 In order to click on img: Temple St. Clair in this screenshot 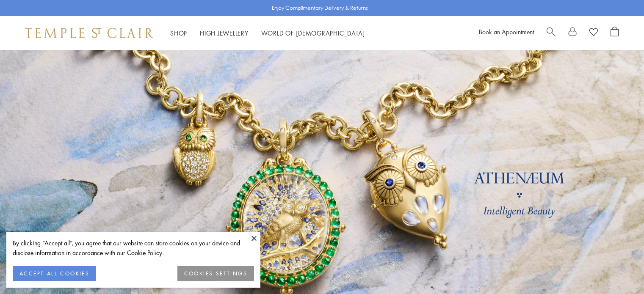, I will do `click(89, 33)`.